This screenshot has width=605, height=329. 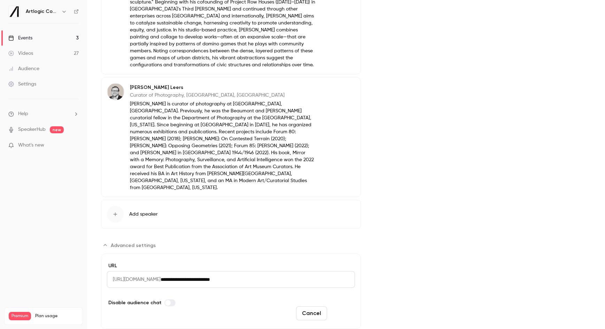 I want to click on li: help-dropdown-opener, so click(x=44, y=114).